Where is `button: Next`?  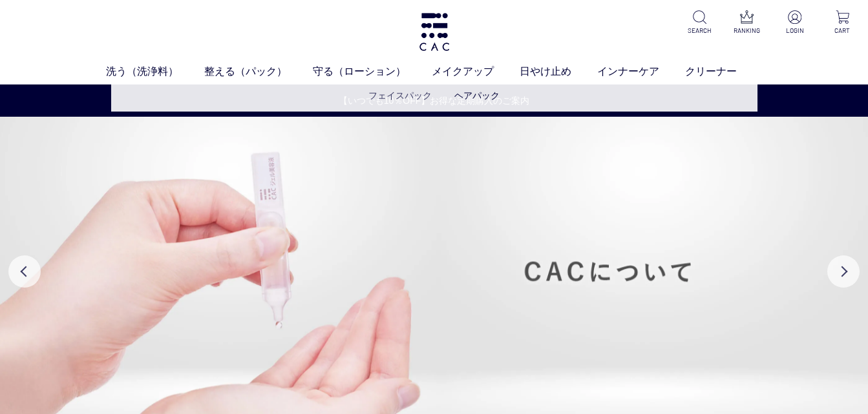 button: Next is located at coordinates (843, 272).